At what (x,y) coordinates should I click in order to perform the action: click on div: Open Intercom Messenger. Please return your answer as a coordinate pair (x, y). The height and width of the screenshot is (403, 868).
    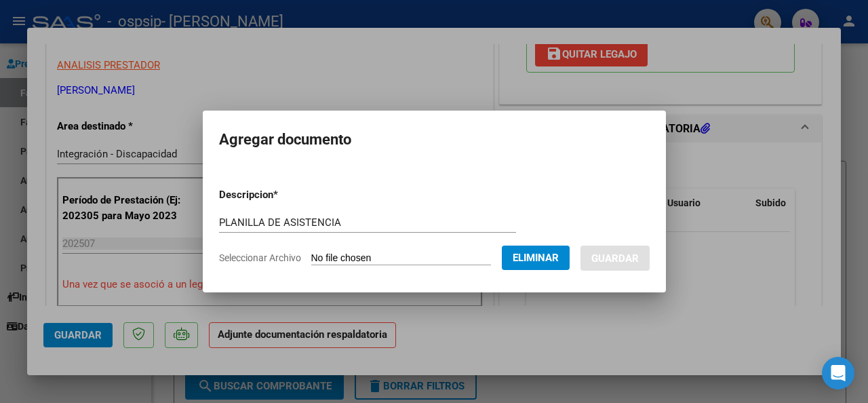
    Looking at the image, I should click on (839, 373).